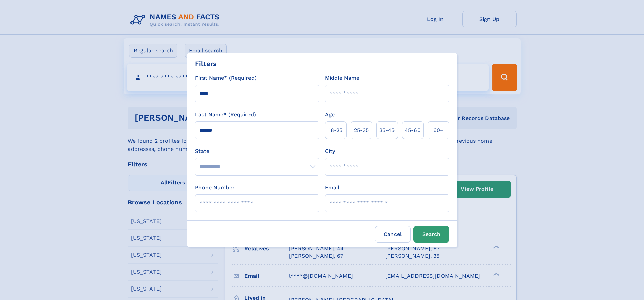 This screenshot has height=300, width=644. Describe the element at coordinates (336, 130) in the screenshot. I see `span: 18‑25` at that location.